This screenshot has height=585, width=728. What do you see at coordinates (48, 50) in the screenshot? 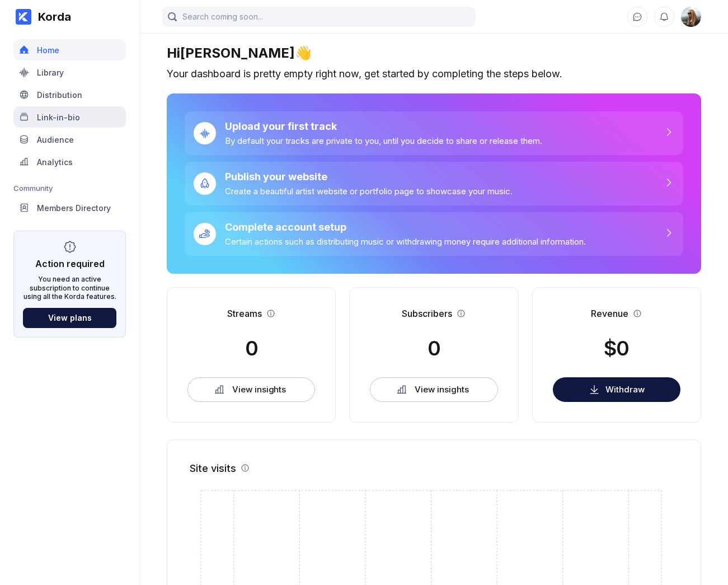
I see `div: Home` at bounding box center [48, 50].